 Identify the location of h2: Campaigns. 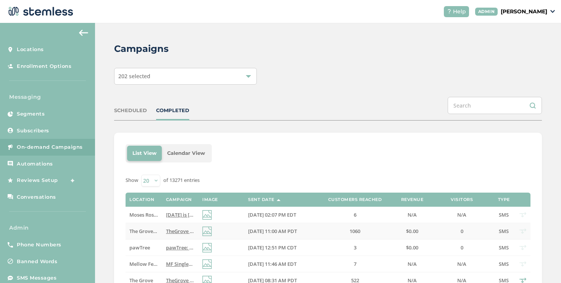
(141, 49).